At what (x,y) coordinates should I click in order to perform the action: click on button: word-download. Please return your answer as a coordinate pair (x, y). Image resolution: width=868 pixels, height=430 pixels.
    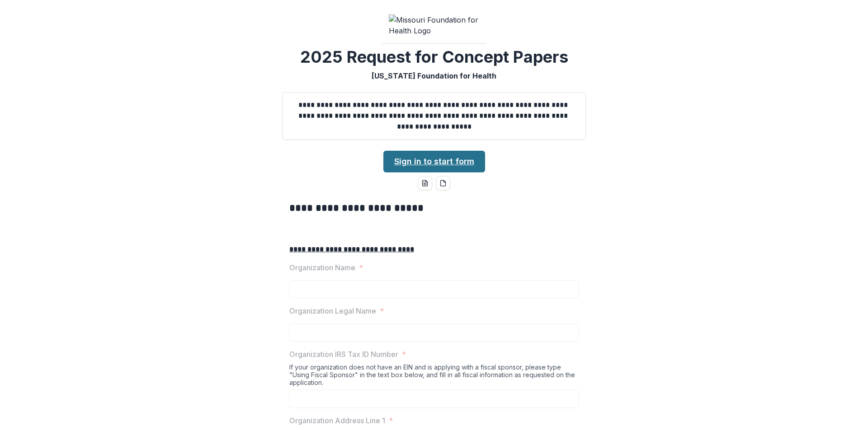
    Looking at the image, I should click on (425, 184).